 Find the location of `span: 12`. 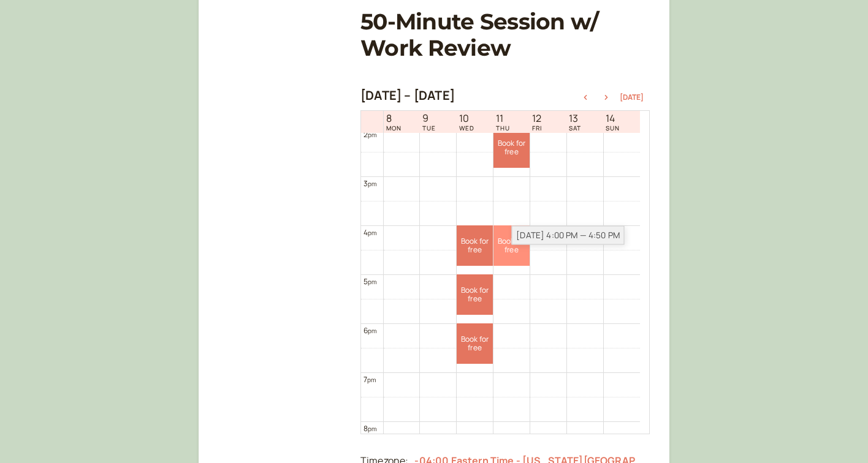

span: 12 is located at coordinates (537, 119).